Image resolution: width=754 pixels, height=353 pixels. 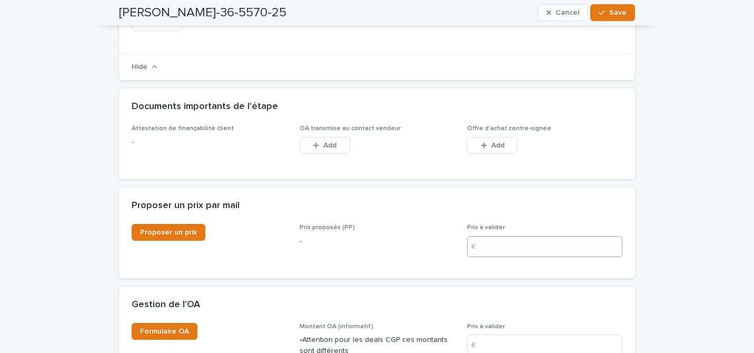 I want to click on span: Prix proposés (PP), so click(x=327, y=227).